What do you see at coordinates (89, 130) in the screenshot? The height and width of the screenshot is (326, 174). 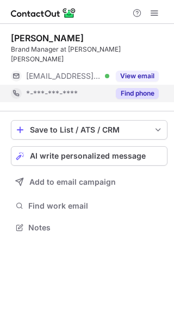 I see `button: save-profile-one-click` at bounding box center [89, 130].